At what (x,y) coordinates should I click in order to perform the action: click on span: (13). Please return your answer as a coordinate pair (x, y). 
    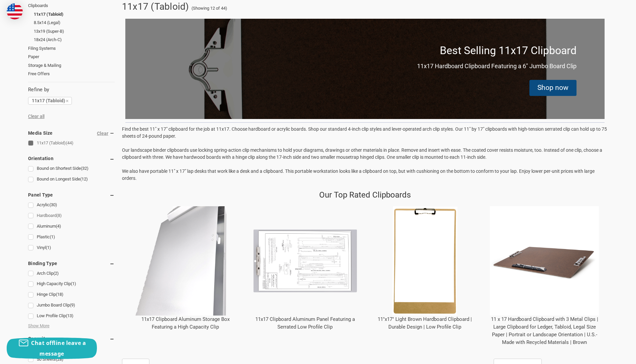
    Looking at the image, I should click on (70, 315).